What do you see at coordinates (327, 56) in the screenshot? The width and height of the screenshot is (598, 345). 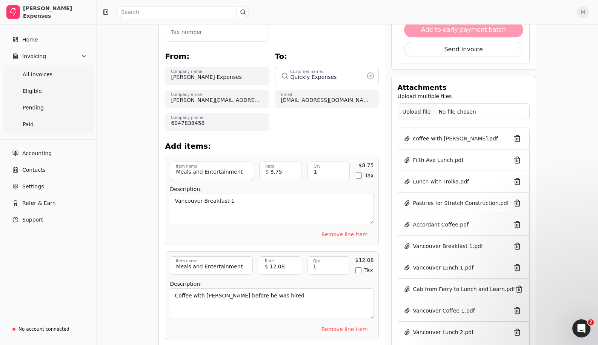 I see `div: To:` at bounding box center [327, 56].